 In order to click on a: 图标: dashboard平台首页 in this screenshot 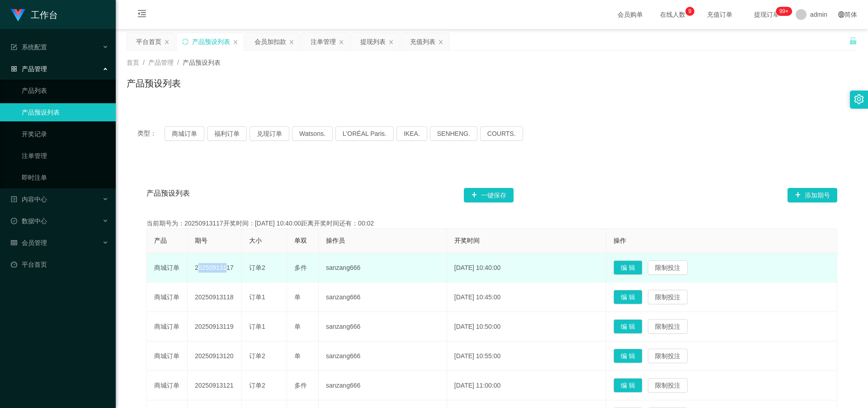, I will do `click(60, 264)`.